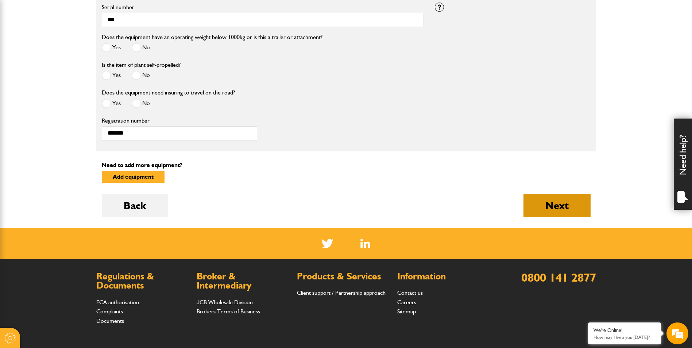 This screenshot has width=692, height=348. I want to click on p: Need to add more equipment?, so click(346, 165).